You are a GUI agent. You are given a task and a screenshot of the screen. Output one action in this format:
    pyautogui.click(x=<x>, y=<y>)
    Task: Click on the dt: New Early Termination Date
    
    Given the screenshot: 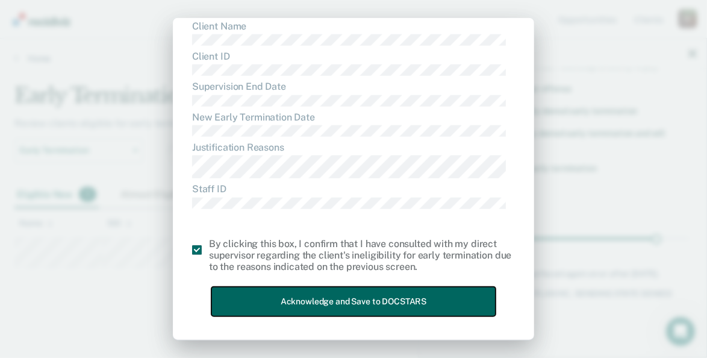 What is the action you would take?
    pyautogui.click(x=353, y=116)
    